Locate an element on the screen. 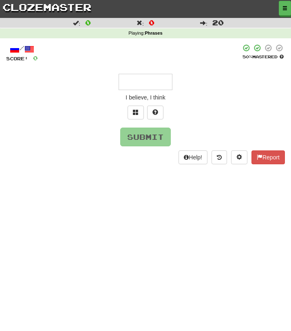 Image resolution: width=291 pixels, height=331 pixels. button: Round history (alt+y) is located at coordinates (219, 157).